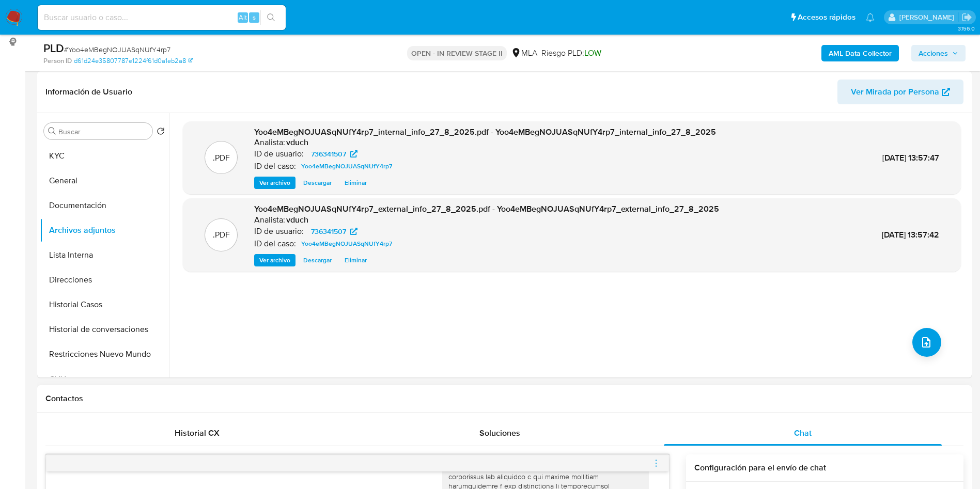  What do you see at coordinates (104, 206) in the screenshot?
I see `button: Documentación` at bounding box center [104, 206].